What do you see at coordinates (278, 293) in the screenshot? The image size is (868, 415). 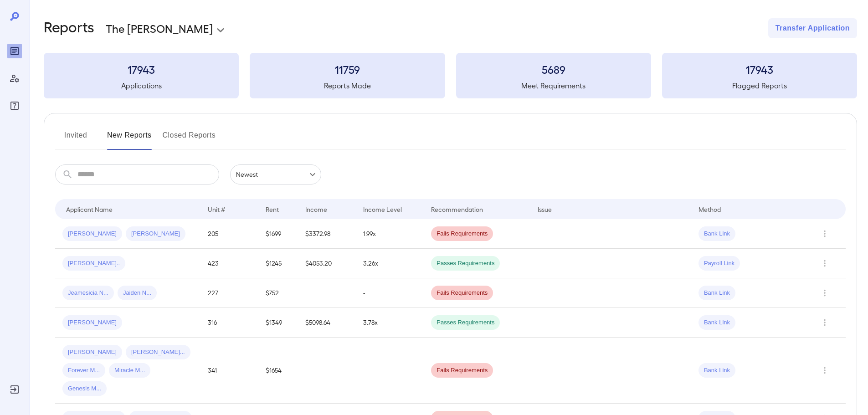 I see `td: $752` at bounding box center [278, 293].